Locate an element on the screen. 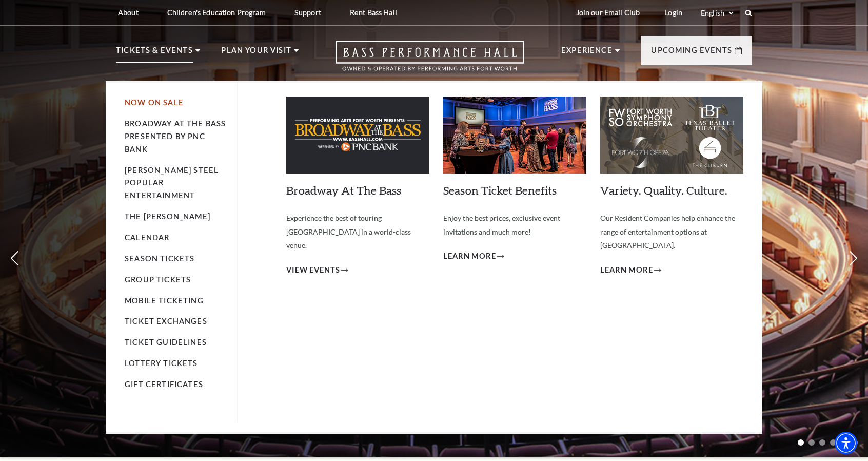 The image size is (868, 461). p: Children's Education Program is located at coordinates (217, 12).